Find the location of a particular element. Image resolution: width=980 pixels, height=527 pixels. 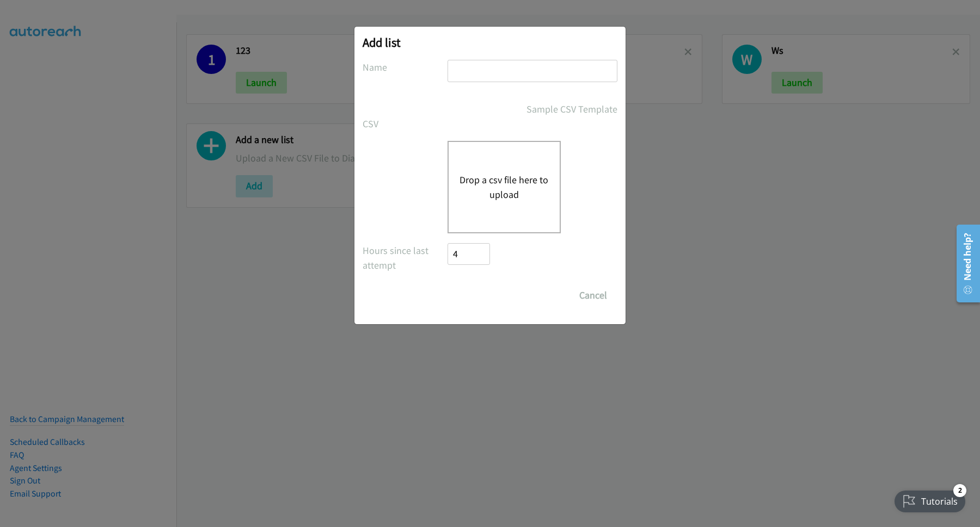

h2: Add list is located at coordinates (490, 43).